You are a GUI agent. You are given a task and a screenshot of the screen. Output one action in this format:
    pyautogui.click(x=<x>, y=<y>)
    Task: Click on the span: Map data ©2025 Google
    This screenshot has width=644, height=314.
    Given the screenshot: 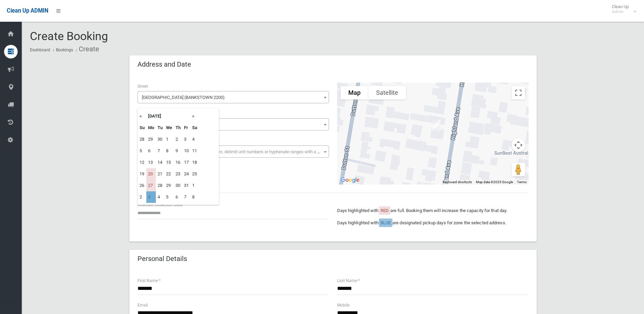 What is the action you would take?
    pyautogui.click(x=495, y=181)
    